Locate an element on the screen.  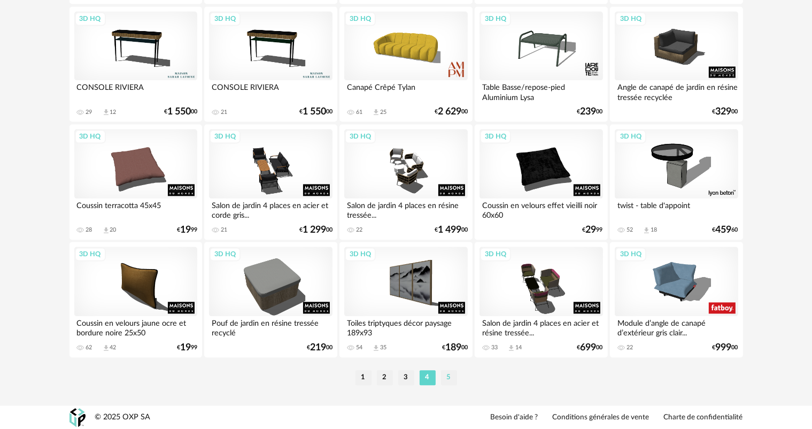
div: 18 is located at coordinates (654, 230).